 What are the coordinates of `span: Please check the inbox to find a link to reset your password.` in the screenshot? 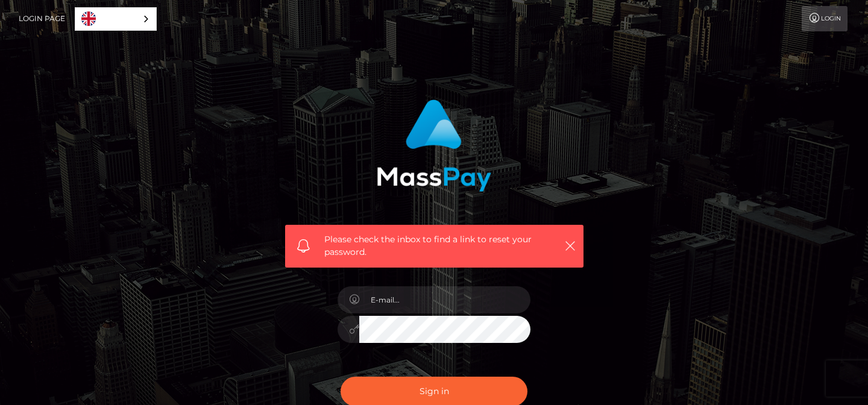 It's located at (434, 246).